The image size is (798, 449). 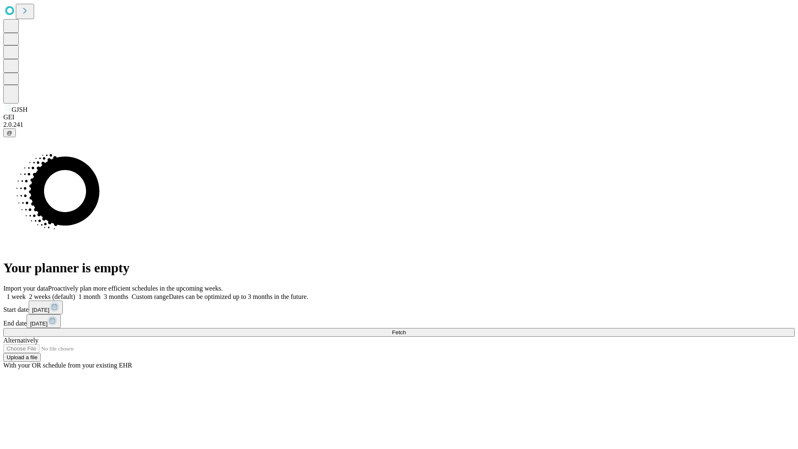 I want to click on button: Upload a file, so click(x=22, y=357).